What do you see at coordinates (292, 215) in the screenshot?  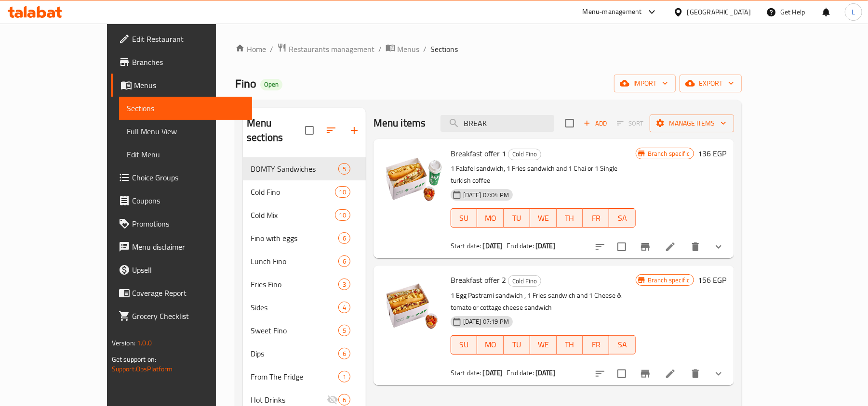 I see `div: Cold Mix` at bounding box center [292, 215].